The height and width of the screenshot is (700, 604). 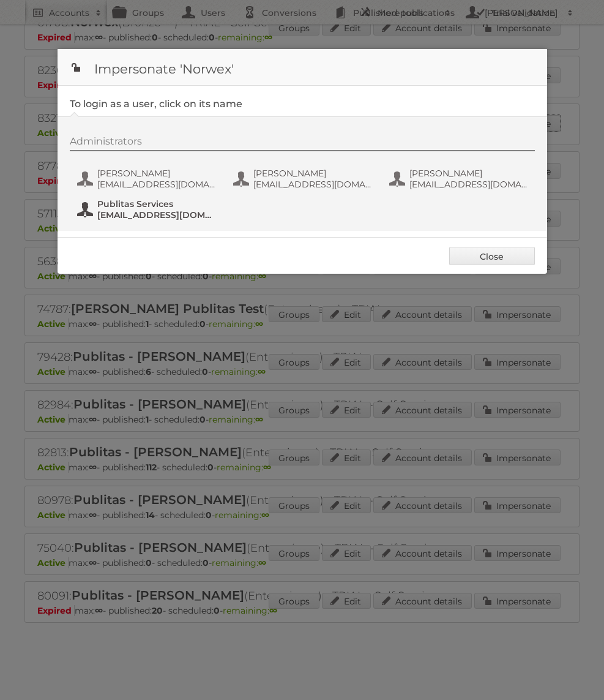 What do you see at coordinates (156, 104) in the screenshot?
I see `legend: To login as a user, click on its name` at bounding box center [156, 104].